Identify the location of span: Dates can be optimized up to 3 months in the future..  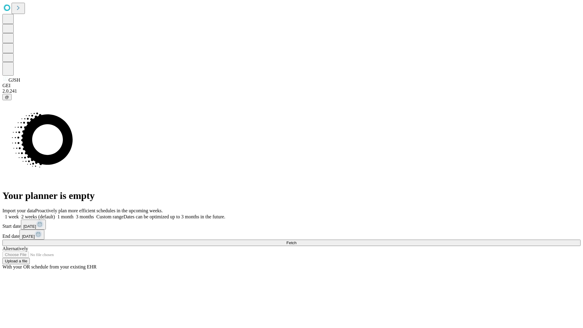
(174, 216).